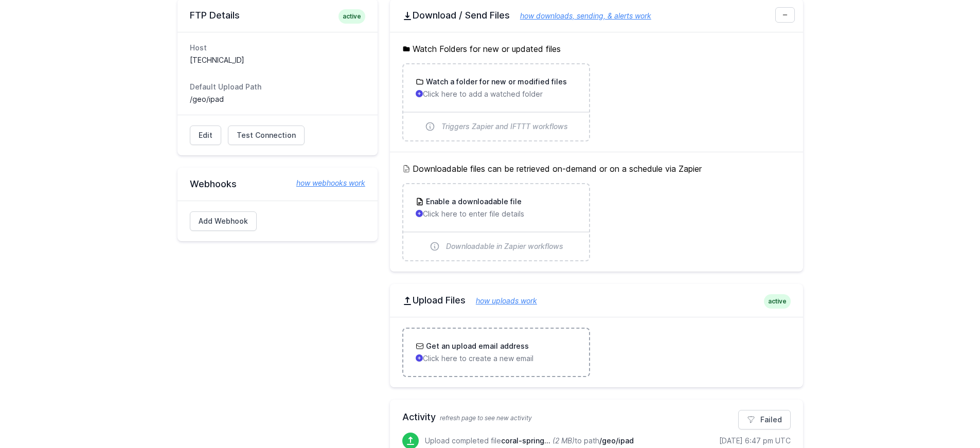 This screenshot has height=448, width=980. What do you see at coordinates (277, 87) in the screenshot?
I see `dt: Default Upload Path` at bounding box center [277, 87].